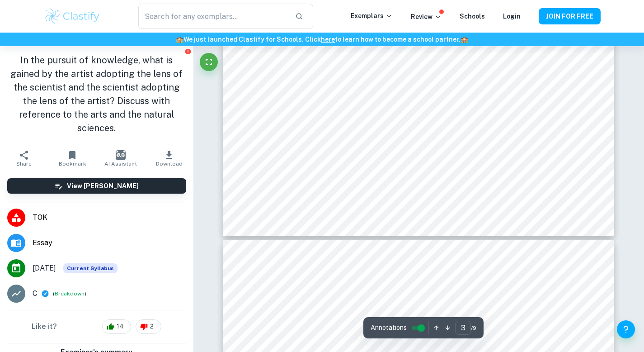 The height and width of the screenshot is (352, 644). What do you see at coordinates (24, 164) in the screenshot?
I see `span: Share` at bounding box center [24, 164].